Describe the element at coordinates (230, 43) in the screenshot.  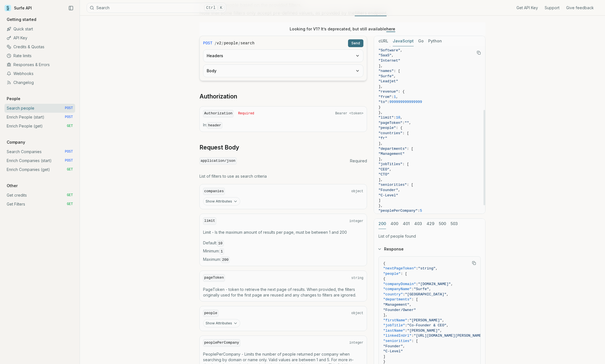
I see `code: people` at that location.